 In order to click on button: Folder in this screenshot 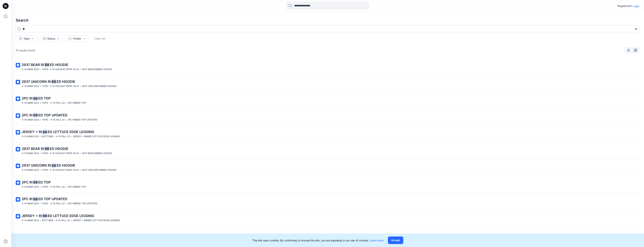, I will do `click(77, 39)`.